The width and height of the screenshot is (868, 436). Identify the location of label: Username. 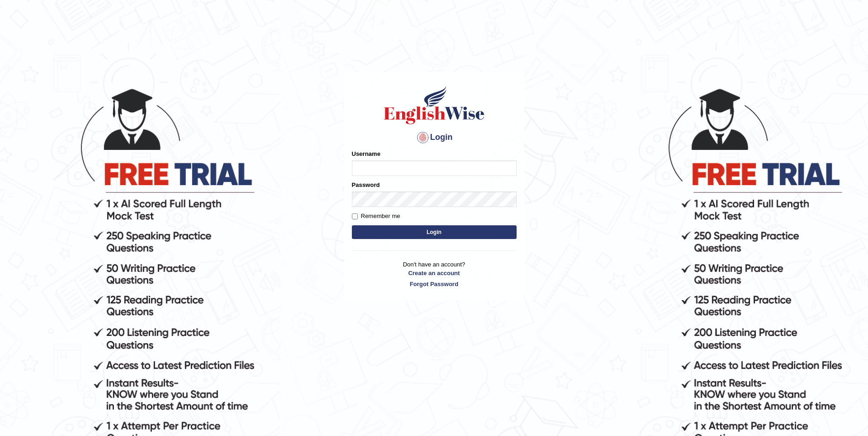
(366, 154).